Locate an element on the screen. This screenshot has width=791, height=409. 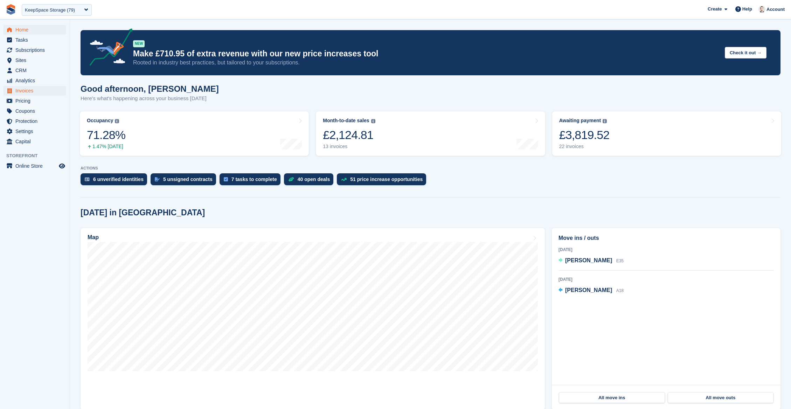
a: Month-to-date sales £2,124.81 13 invoices is located at coordinates (430, 133).